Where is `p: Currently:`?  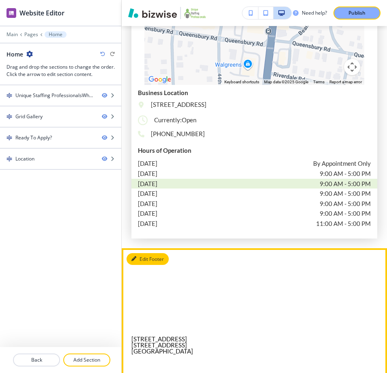
p: Currently: is located at coordinates (168, 120).